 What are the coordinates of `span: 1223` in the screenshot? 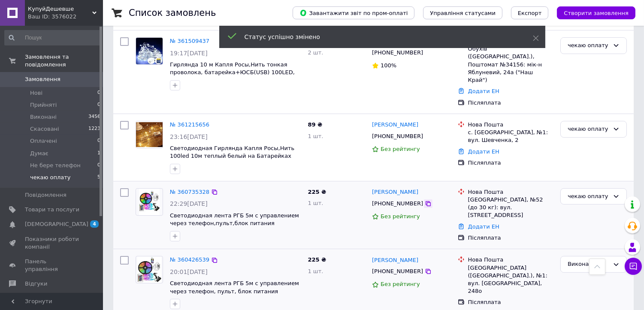 It's located at (94, 129).